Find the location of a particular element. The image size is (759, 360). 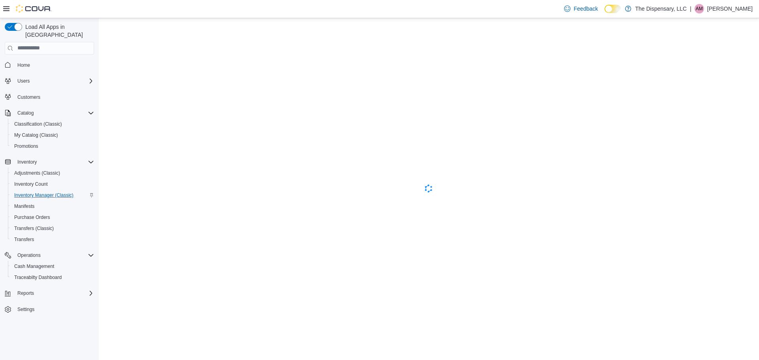

a: Manifests is located at coordinates (24, 206).